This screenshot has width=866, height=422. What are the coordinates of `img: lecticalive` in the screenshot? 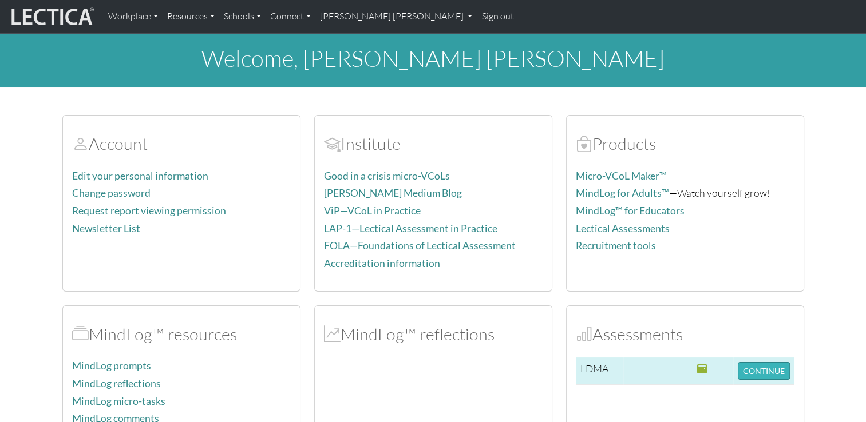 It's located at (52, 17).